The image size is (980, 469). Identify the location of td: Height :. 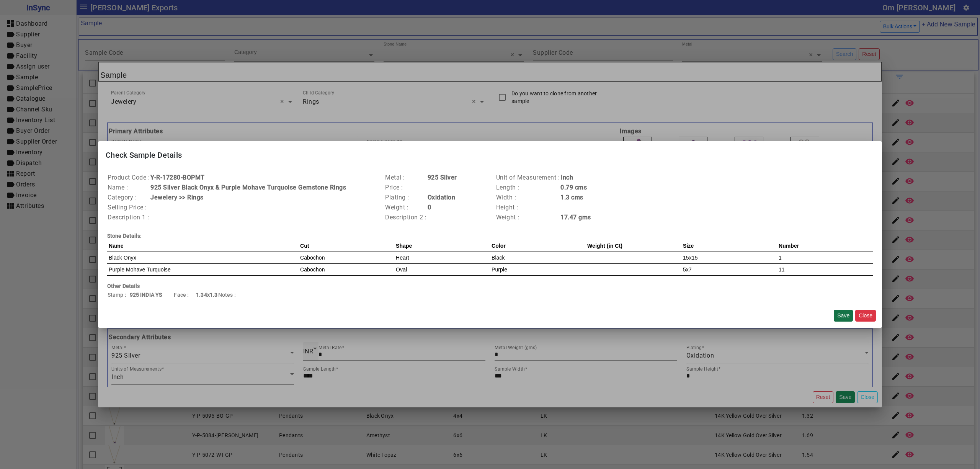
(527, 207).